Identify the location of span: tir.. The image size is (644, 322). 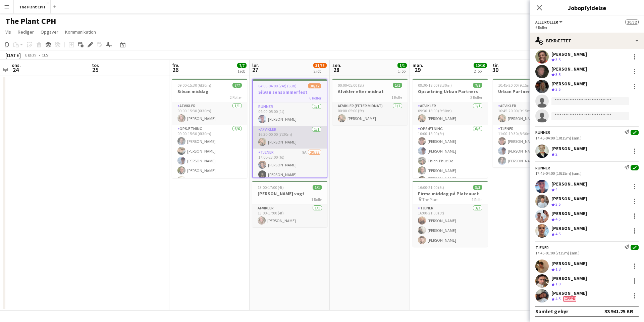
(496, 65).